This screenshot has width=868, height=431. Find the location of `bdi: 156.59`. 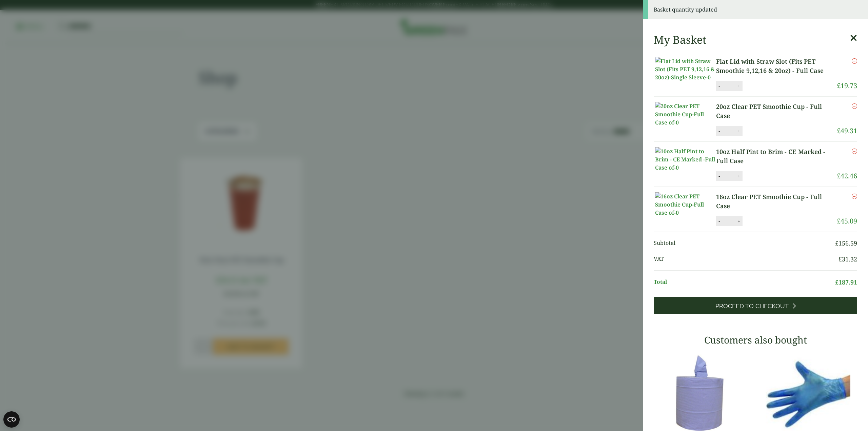

bdi: 156.59 is located at coordinates (846, 243).